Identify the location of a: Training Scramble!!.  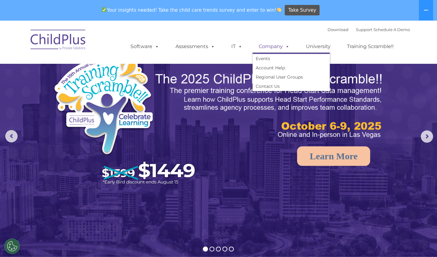
(370, 47).